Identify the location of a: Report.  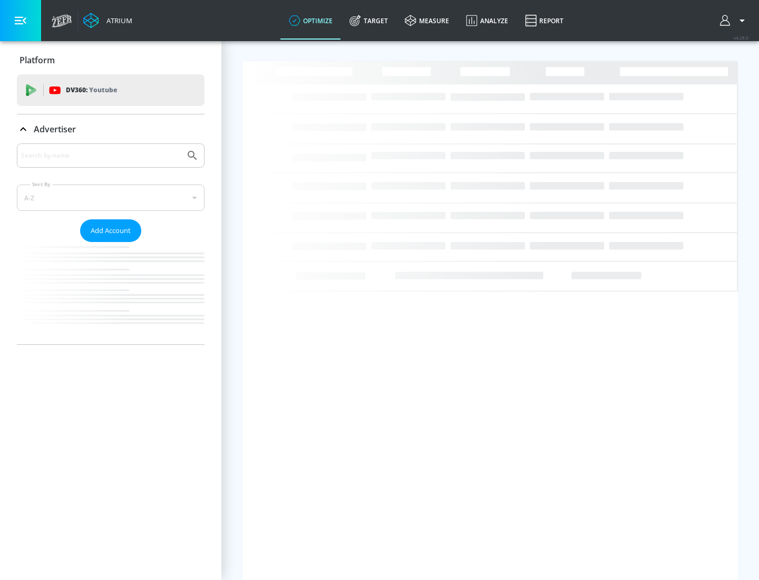
(544, 21).